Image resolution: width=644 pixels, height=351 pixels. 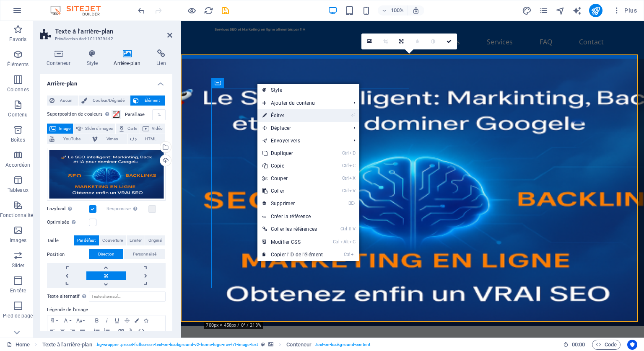 I want to click on a: ⌦Supprimer, so click(x=293, y=203).